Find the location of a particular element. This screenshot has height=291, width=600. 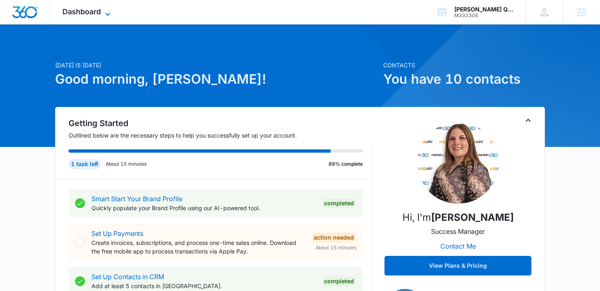

p: About 15 minutes is located at coordinates (126, 164).